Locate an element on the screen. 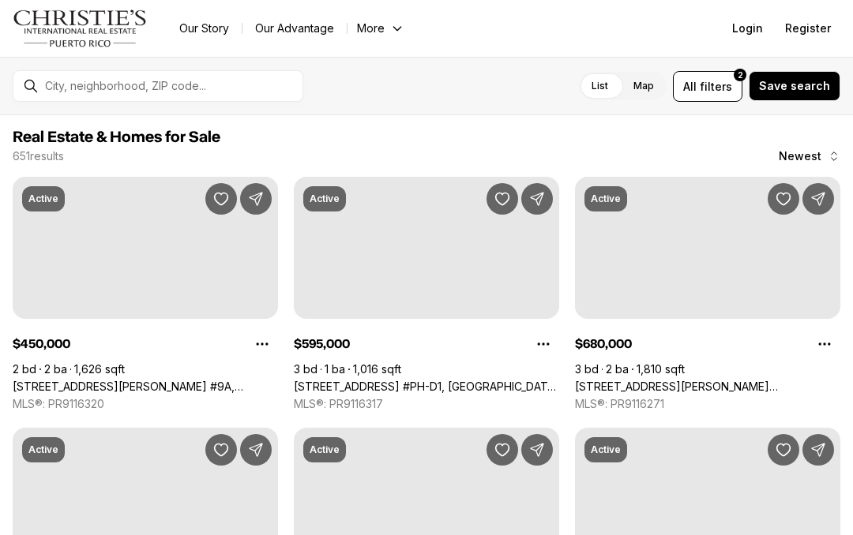  button: Save Property: 267 SAN JORGE AVE. #9A is located at coordinates (221, 199).